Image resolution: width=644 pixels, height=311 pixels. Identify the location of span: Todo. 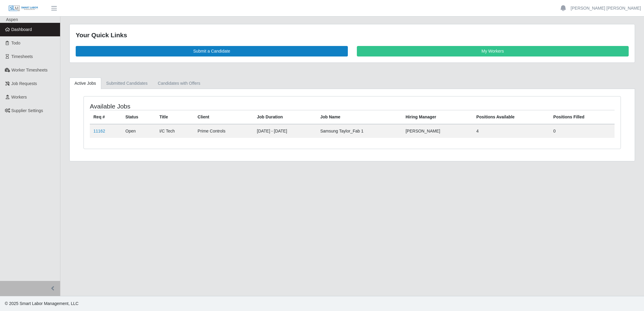
(16, 43).